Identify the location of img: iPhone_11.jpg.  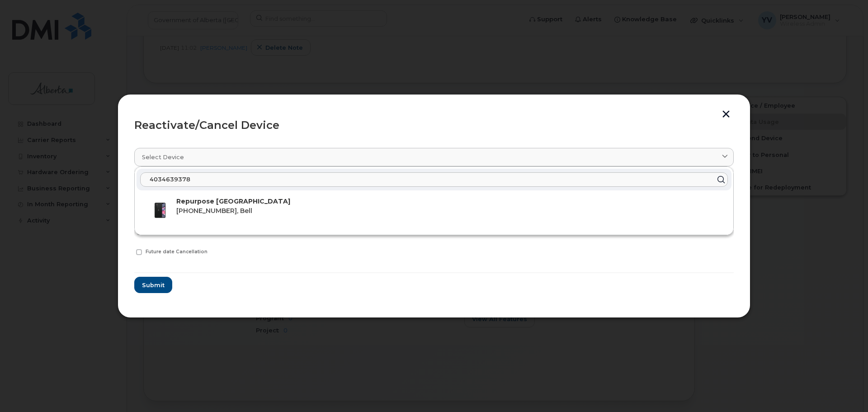
(160, 210).